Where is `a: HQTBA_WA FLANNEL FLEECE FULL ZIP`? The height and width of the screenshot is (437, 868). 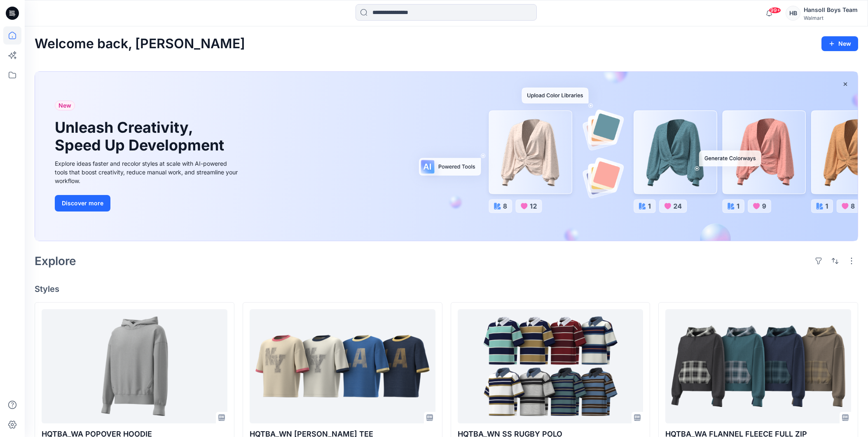 a: HQTBA_WA FLANNEL FLEECE FULL ZIP is located at coordinates (758, 366).